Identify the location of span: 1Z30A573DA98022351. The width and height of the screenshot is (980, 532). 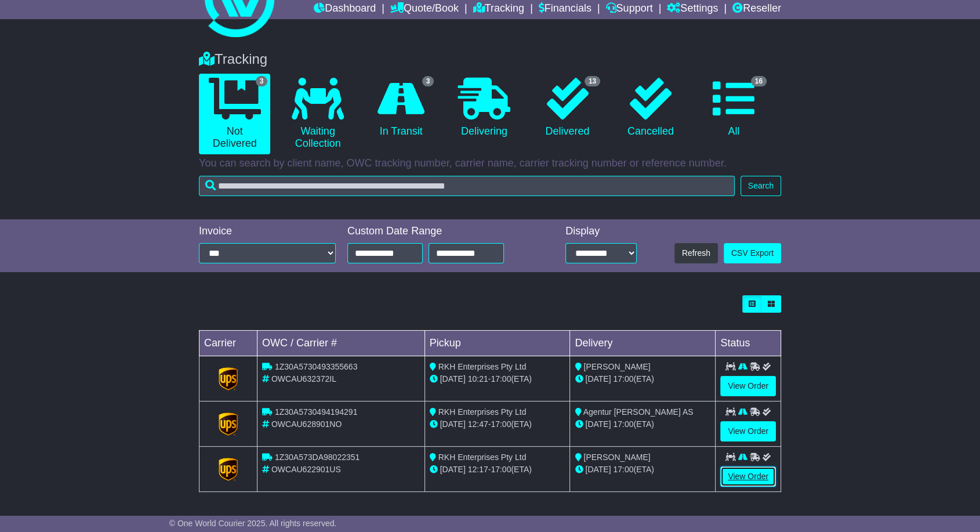
(318, 457).